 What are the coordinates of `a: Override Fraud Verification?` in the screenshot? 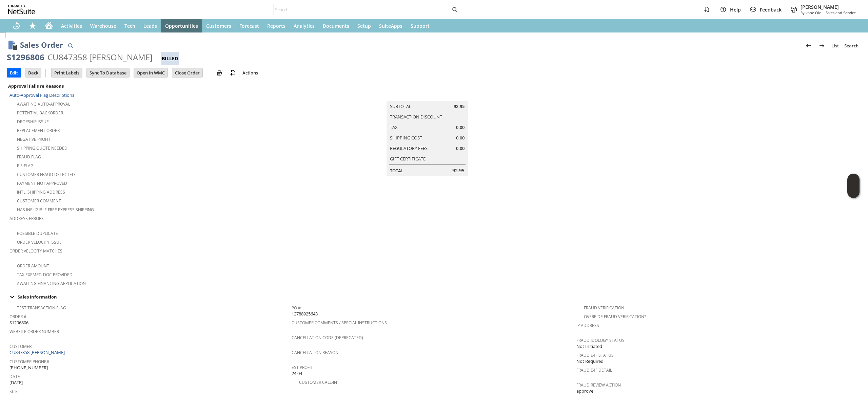 It's located at (615, 317).